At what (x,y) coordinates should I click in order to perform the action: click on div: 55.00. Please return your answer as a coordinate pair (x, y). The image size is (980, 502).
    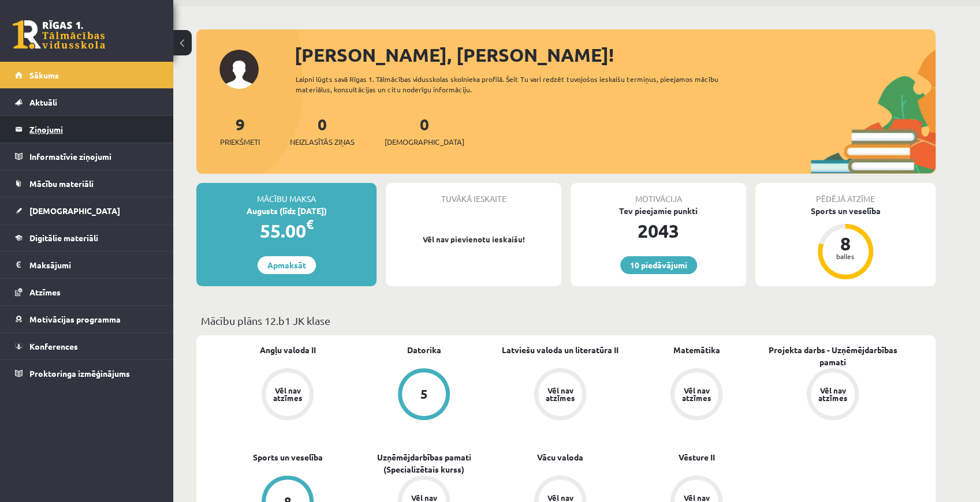
    Looking at the image, I should click on (286, 231).